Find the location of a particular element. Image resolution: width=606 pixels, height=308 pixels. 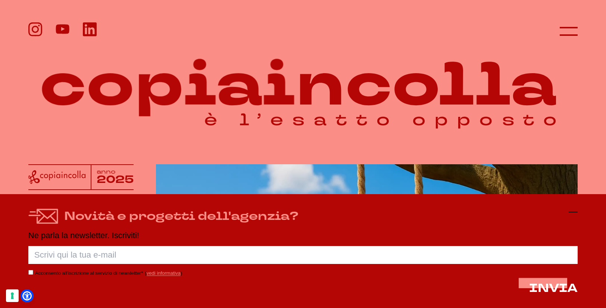

button: INVIA is located at coordinates (553, 288).